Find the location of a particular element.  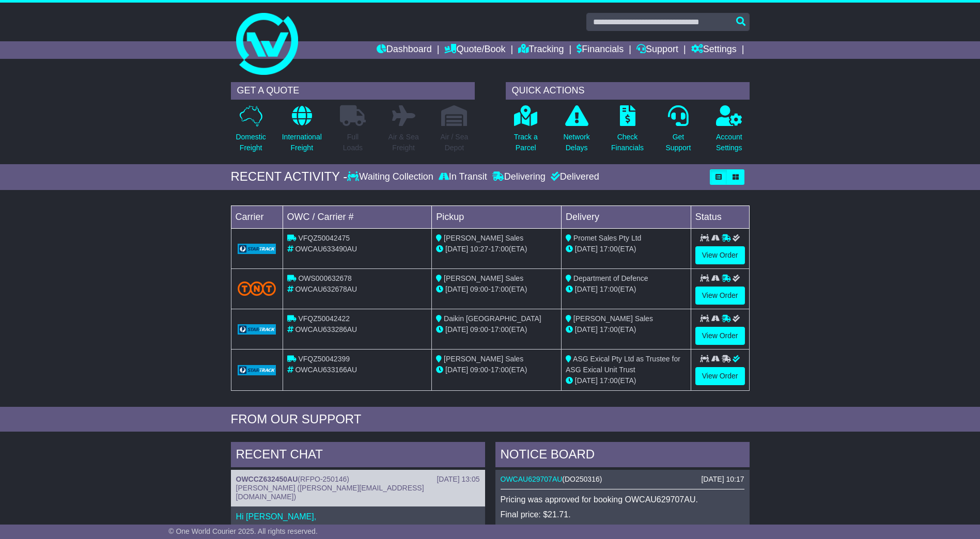

span: OWCAU633286AU is located at coordinates (326, 329).